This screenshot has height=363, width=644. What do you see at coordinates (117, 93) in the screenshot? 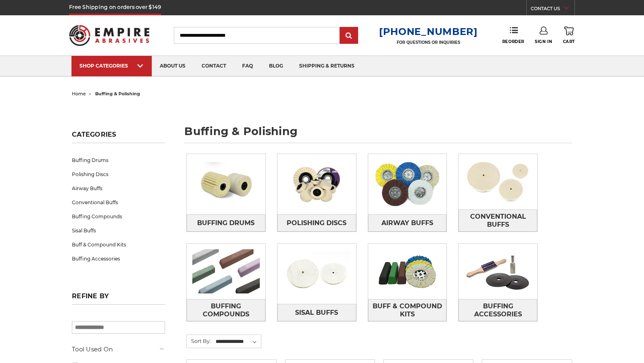
I see `span: buffing & polishing` at bounding box center [117, 93].